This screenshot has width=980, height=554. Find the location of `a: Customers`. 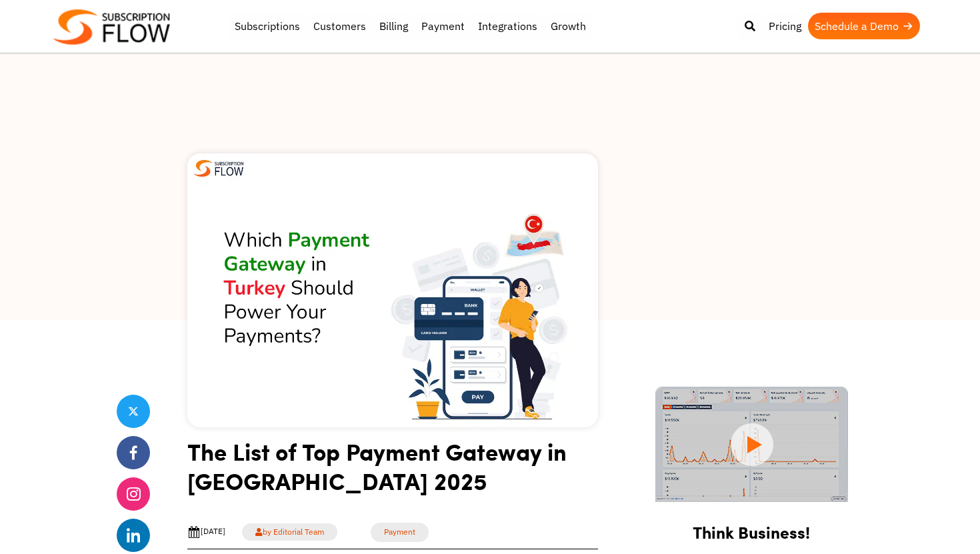

a: Customers is located at coordinates (340, 26).